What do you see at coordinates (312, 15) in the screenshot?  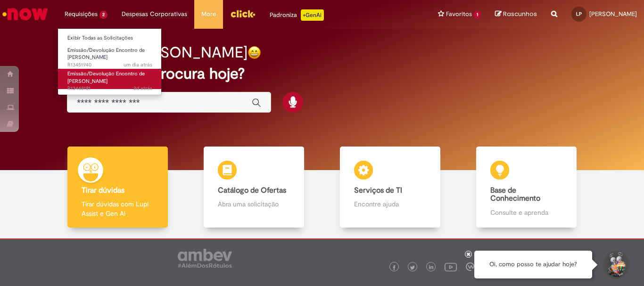 I see `p: +GenAi` at bounding box center [312, 15].